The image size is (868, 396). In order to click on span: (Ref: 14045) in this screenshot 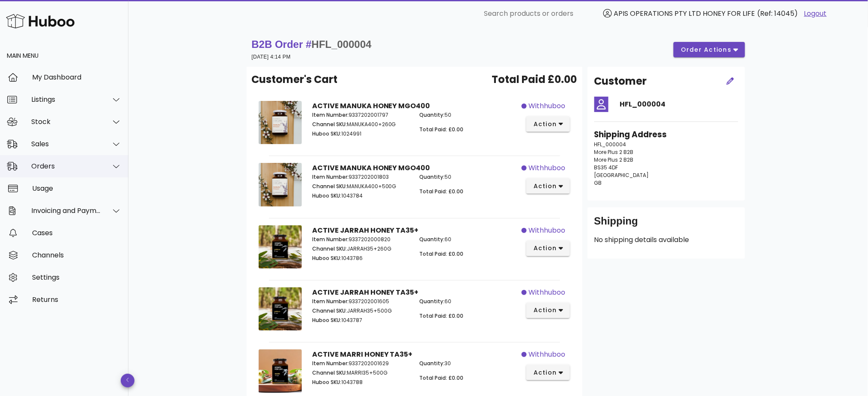, I will do `click(778, 13)`.